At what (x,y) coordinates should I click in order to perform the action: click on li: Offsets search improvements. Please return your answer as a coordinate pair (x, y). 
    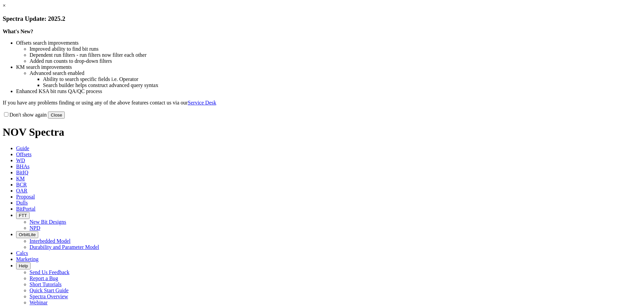
    Looking at the image, I should click on (329, 43).